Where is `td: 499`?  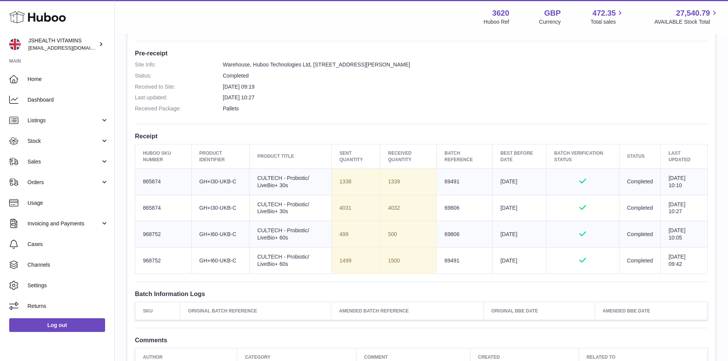 td: 499 is located at coordinates (356, 234).